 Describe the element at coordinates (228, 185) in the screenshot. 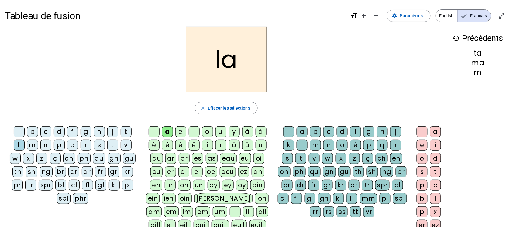

I see `div: ey` at that location.